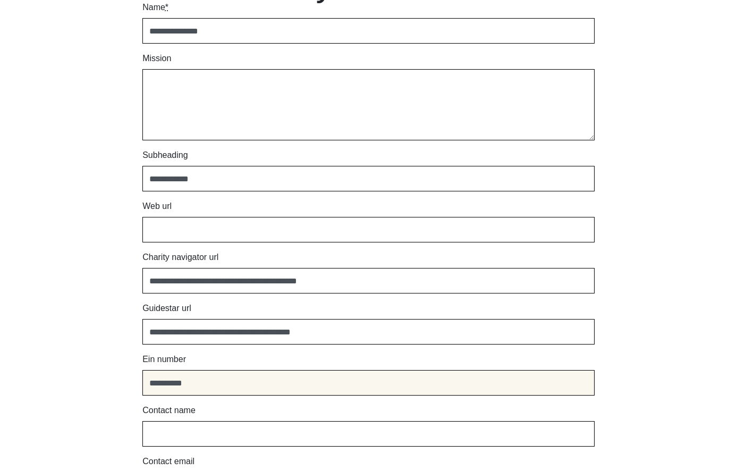 The image size is (737, 470). I want to click on abbr: required, so click(167, 7).